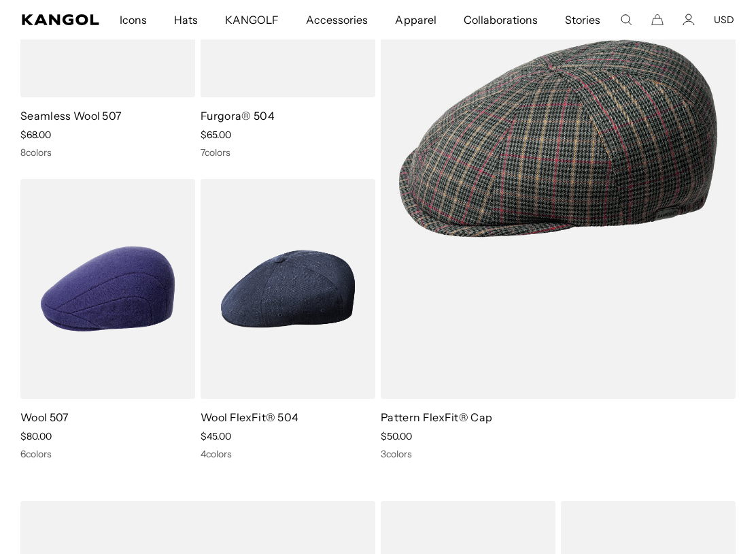 The image size is (756, 554). What do you see at coordinates (108, 454) in the screenshot?
I see `div: 6 colors` at bounding box center [108, 454].